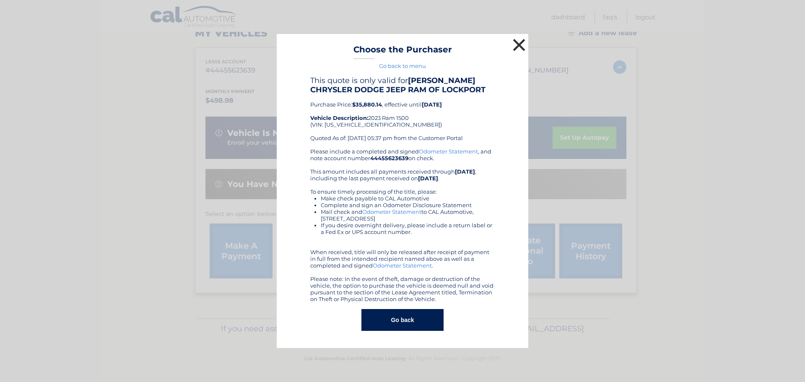 The width and height of the screenshot is (805, 382). Describe the element at coordinates (407, 228) in the screenshot. I see `li: If you desire overnight delivery, please include a return label or a Fed Ex or UPS account number.` at that location.